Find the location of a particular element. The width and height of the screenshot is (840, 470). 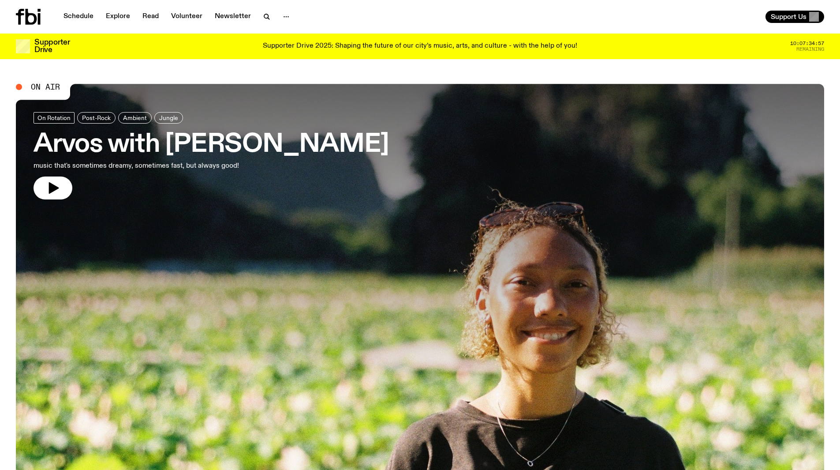

a: Read is located at coordinates (150, 17).